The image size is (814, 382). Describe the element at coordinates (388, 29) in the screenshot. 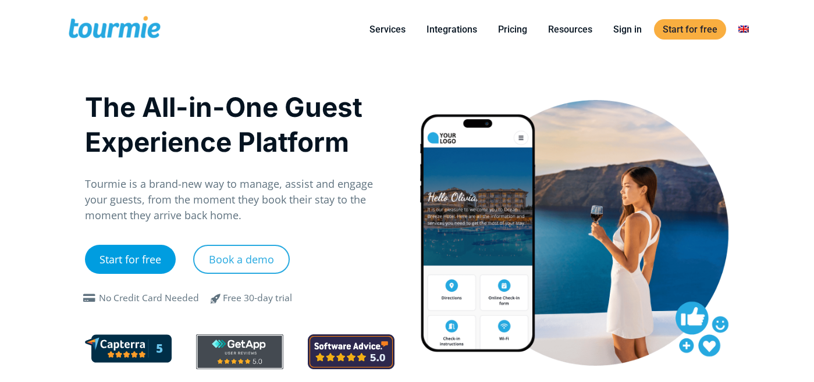

I see `a: Services` at that location.